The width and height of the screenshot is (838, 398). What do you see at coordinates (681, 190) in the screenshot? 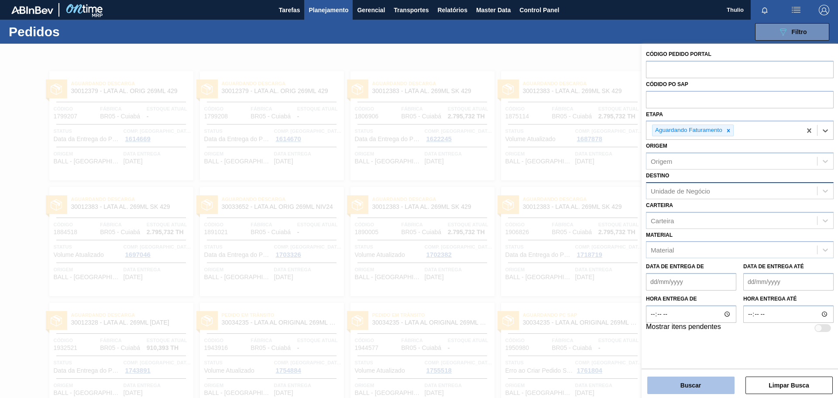
I see `div: Unidade de Negócio` at bounding box center [681, 190].